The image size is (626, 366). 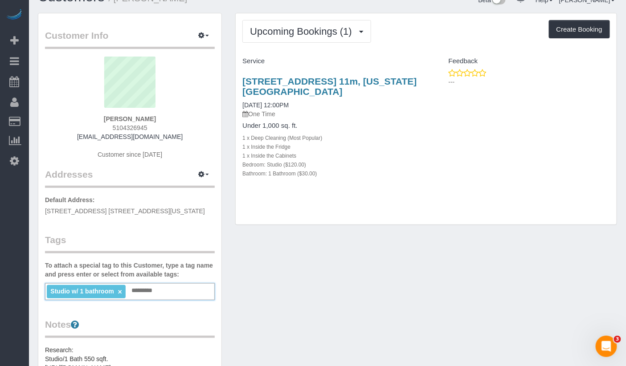 What do you see at coordinates (306, 31) in the screenshot?
I see `button: Upcoming Bookings (1)` at bounding box center [306, 31].